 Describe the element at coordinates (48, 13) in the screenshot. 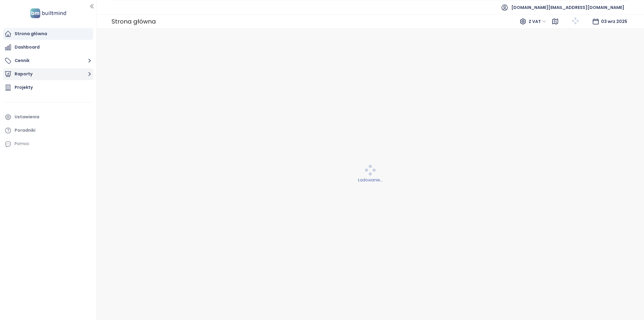

I see `img: logo` at that location.